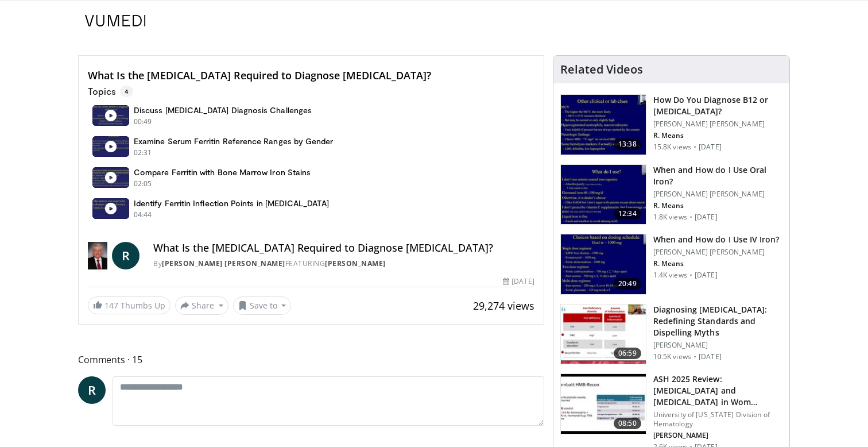  What do you see at coordinates (126, 91) in the screenshot?
I see `span: 4` at bounding box center [126, 91].